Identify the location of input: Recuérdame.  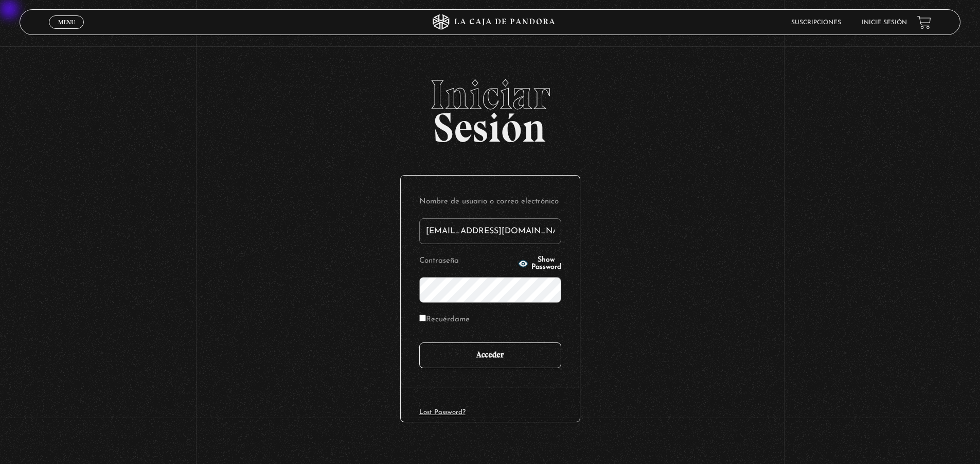
(422, 318).